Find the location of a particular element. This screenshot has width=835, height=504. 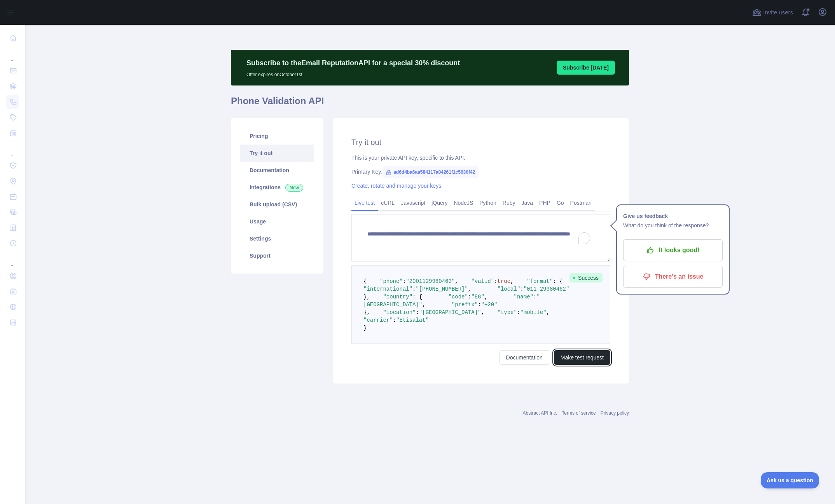

span: "2001129980462" is located at coordinates (431, 281).